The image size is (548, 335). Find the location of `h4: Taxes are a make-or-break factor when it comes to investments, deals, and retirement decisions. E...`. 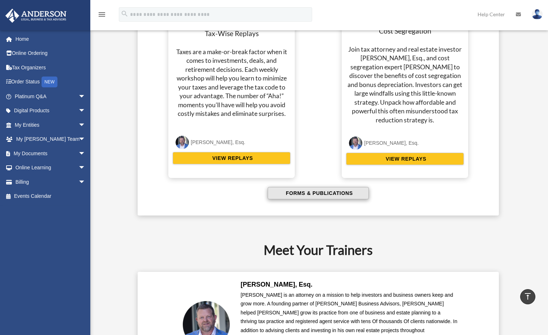

h4: Taxes are a make-or-break factor when it comes to investments, deals, and retirement decisions. E... is located at coordinates (231, 83).